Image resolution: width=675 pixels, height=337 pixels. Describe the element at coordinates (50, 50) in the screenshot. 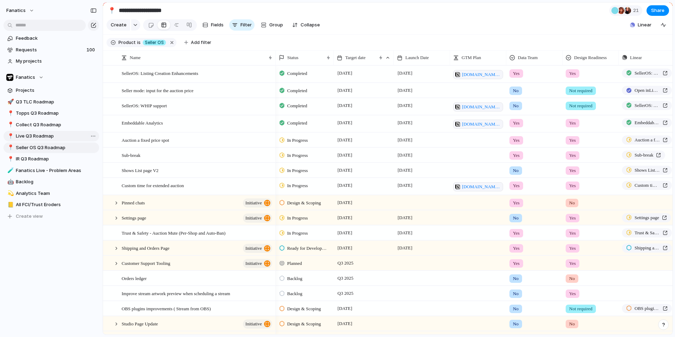

I see `span: Requests` at that location.